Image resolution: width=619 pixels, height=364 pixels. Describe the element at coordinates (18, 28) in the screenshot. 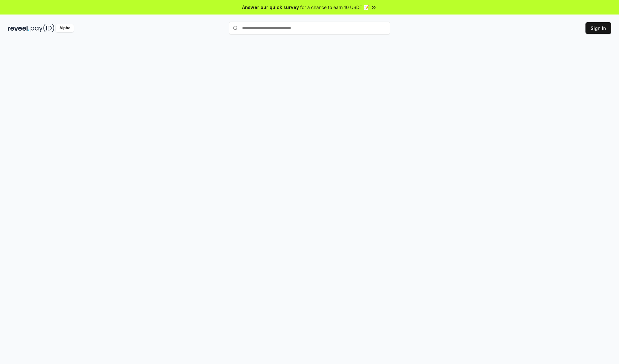

I see `img: reveel_dark` at that location.